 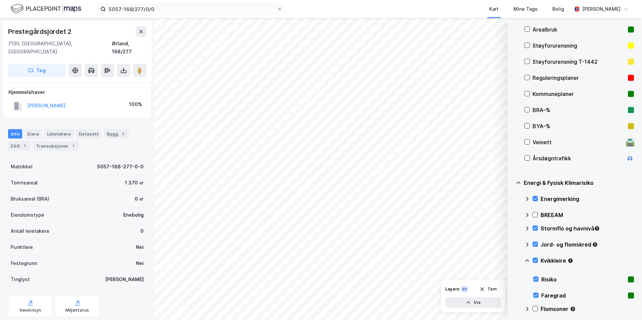 I want to click on div: Energi & Fysisk Klimarisiko, so click(x=579, y=183).